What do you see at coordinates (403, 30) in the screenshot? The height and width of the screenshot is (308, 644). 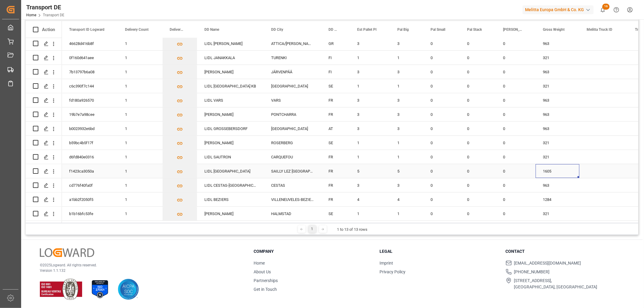 I see `span: Pal Big` at bounding box center [403, 30].